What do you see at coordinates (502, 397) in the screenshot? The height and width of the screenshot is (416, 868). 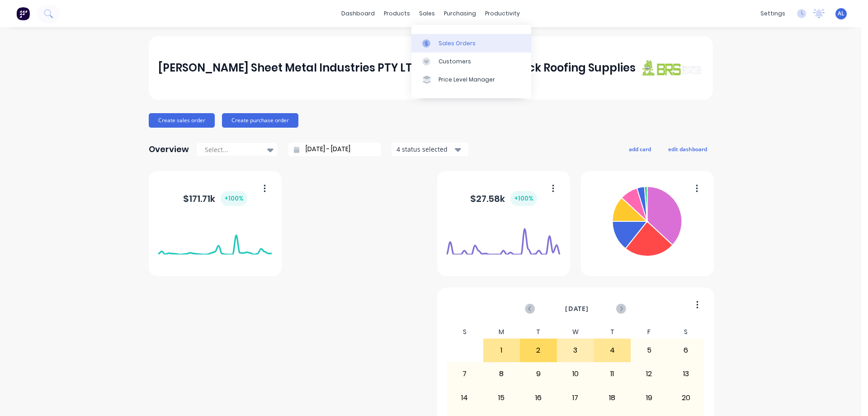 I see `div: 15` at bounding box center [502, 397].